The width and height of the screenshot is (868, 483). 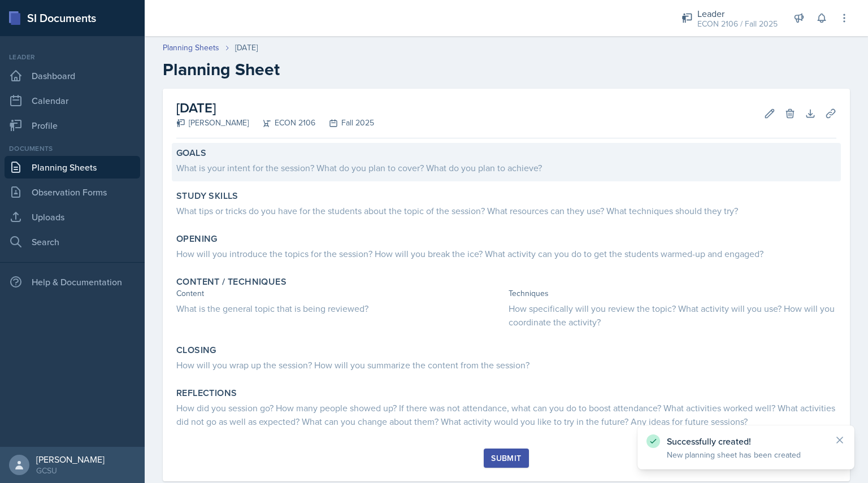 I want to click on a: Calendar, so click(x=72, y=100).